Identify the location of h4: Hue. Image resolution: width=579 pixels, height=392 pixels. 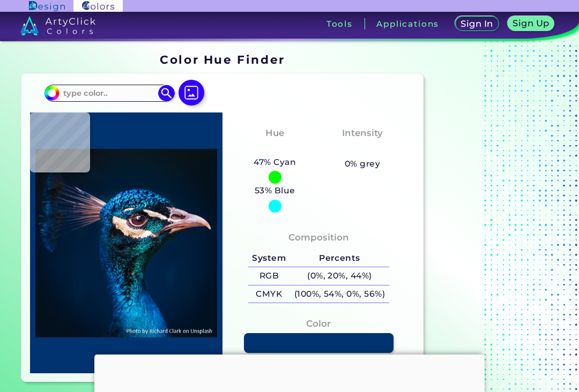
(274, 133).